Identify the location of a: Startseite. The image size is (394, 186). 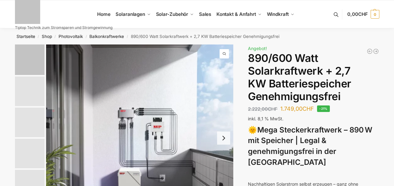
(26, 36).